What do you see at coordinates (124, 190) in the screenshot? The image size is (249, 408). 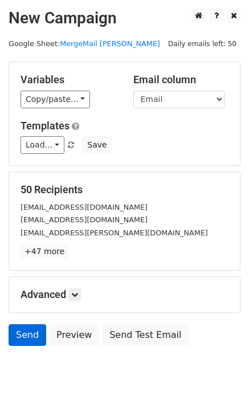 I see `h5: 50 Recipients` at bounding box center [124, 190].